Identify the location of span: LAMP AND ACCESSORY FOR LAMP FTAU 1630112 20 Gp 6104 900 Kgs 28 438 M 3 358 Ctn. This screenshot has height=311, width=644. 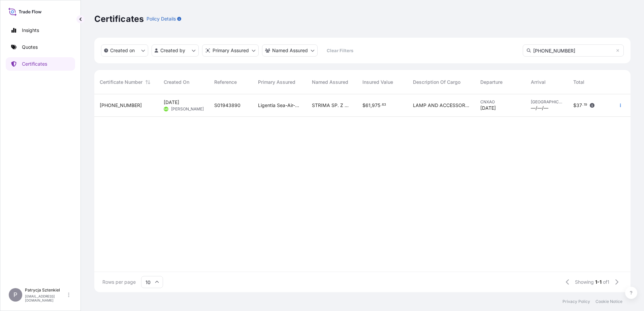
(441, 105).